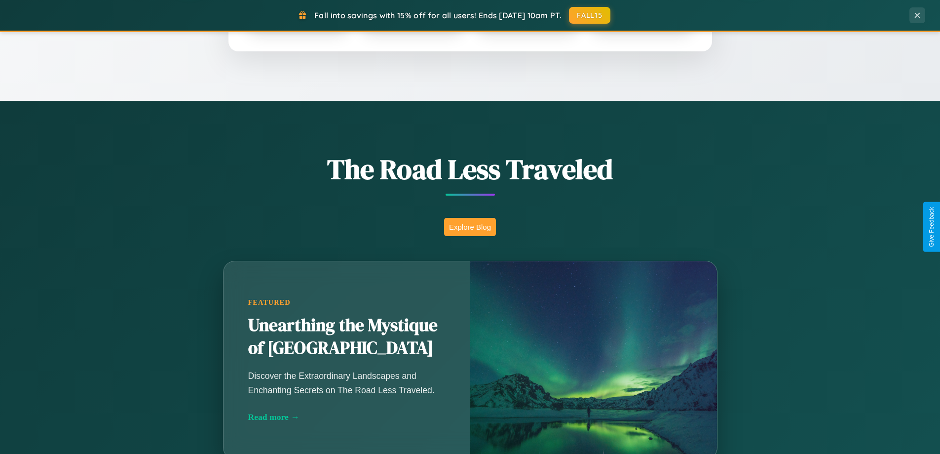 The image size is (940, 454). What do you see at coordinates (590, 15) in the screenshot?
I see `button: FALL15` at bounding box center [590, 15].